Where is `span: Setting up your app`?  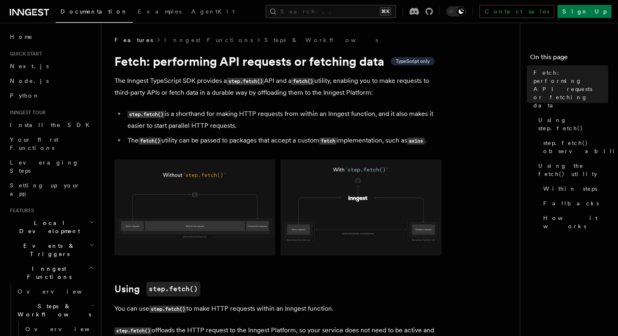
span: Setting up your app is located at coordinates (45, 190).